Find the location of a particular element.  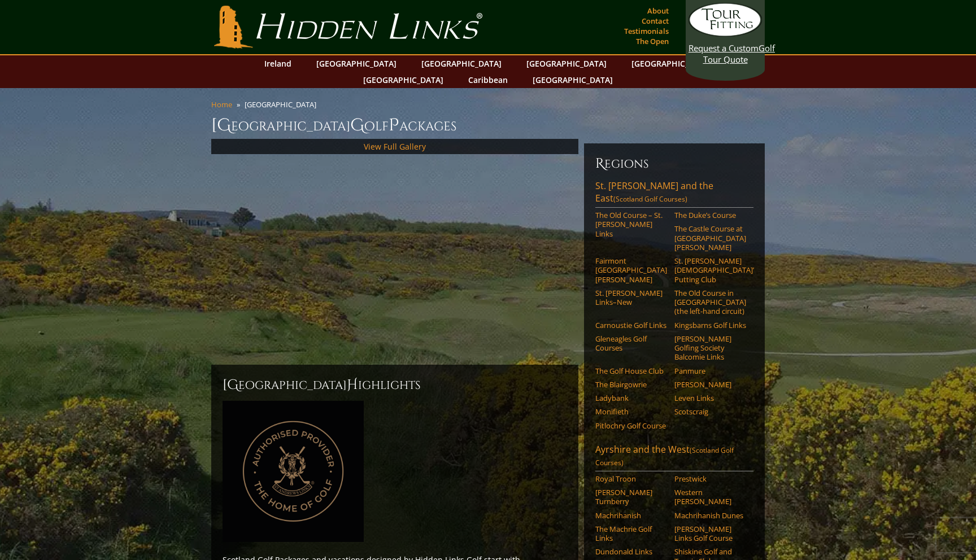

a: Request a CustomGolf Tour Quote is located at coordinates (725, 33).